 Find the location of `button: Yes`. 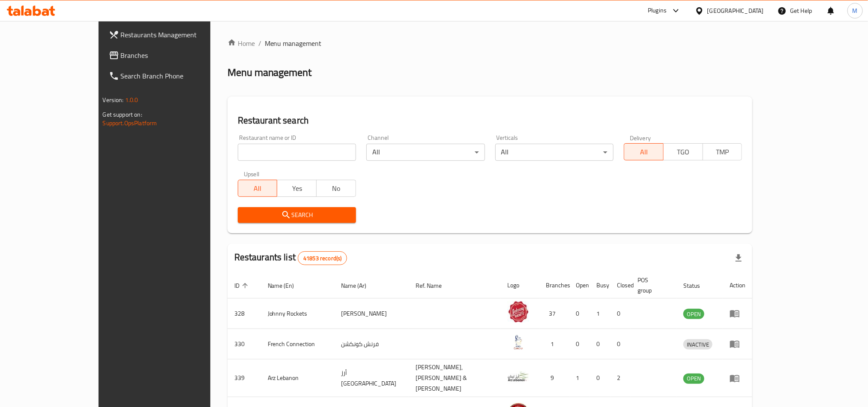

button: Yes is located at coordinates (296, 188).